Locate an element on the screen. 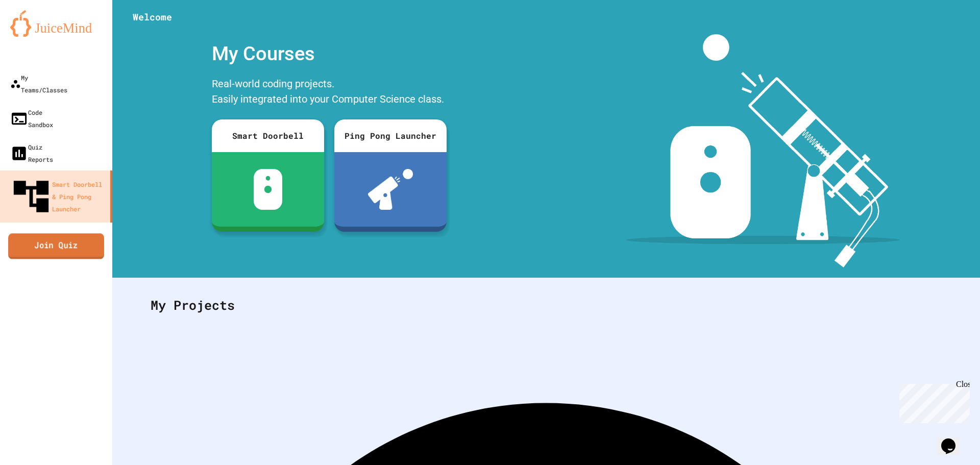 The height and width of the screenshot is (465, 980). div: My Teams/Classes is located at coordinates (39, 84).